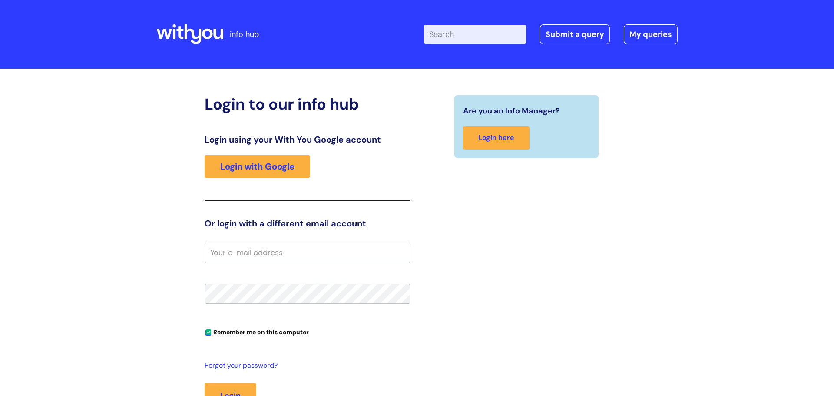 Image resolution: width=834 pixels, height=396 pixels. I want to click on input: Your e-mail address, so click(308, 252).